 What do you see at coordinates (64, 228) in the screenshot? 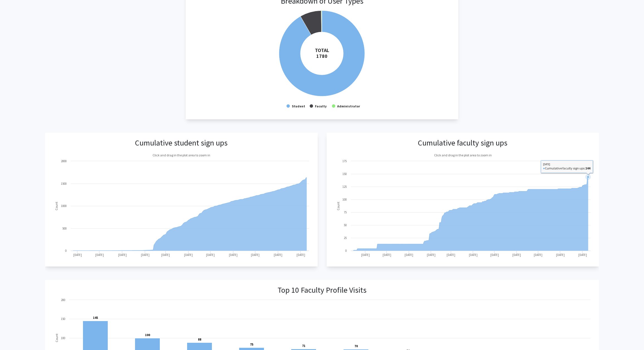
I see `text: 500` at bounding box center [64, 228].